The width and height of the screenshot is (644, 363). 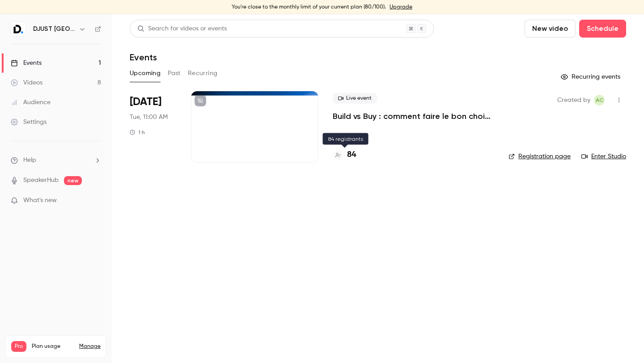 What do you see at coordinates (182, 29) in the screenshot?
I see `div: Search for videos or events` at bounding box center [182, 29].